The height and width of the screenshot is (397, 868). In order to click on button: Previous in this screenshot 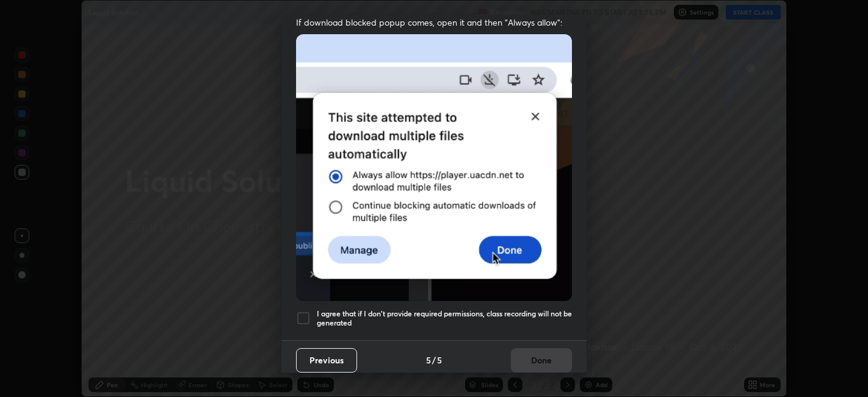, I will do `click(326, 360)`.